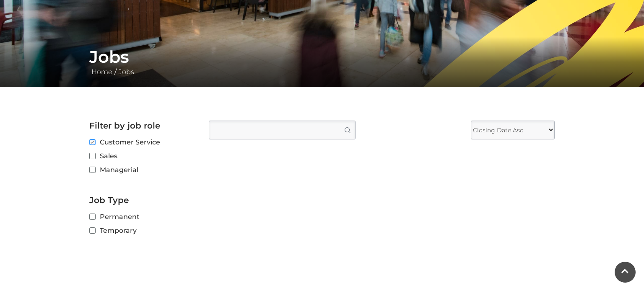 This screenshot has width=644, height=291. I want to click on h1: Jobs, so click(322, 57).